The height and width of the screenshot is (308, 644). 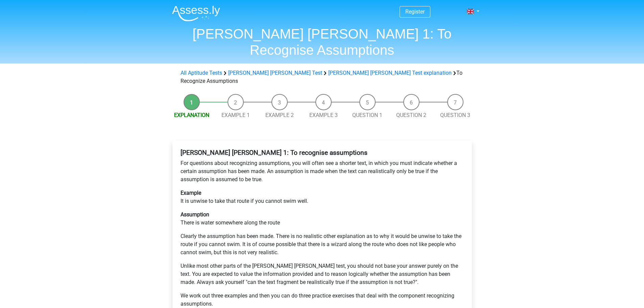 What do you see at coordinates (415, 12) in the screenshot?
I see `a: Register` at bounding box center [415, 12].